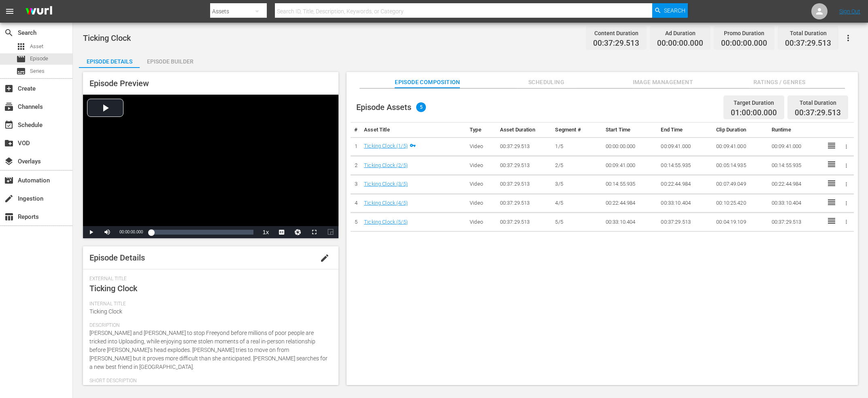  What do you see at coordinates (577, 130) in the screenshot?
I see `th: Segment #` at bounding box center [577, 130].